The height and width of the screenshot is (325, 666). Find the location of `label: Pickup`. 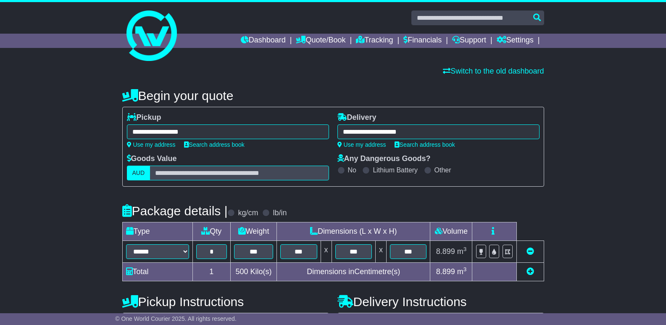

label: Pickup is located at coordinates (144, 118).